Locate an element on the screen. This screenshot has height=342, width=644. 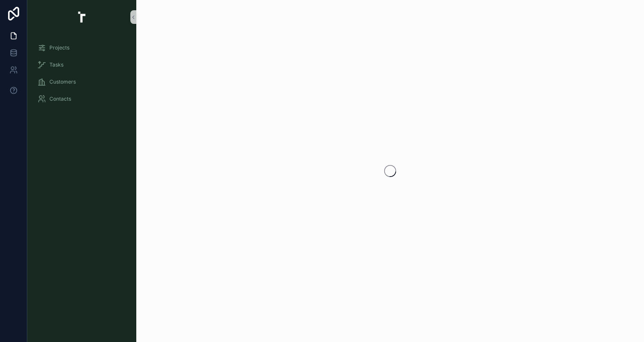
a: Contacts is located at coordinates (82, 99).